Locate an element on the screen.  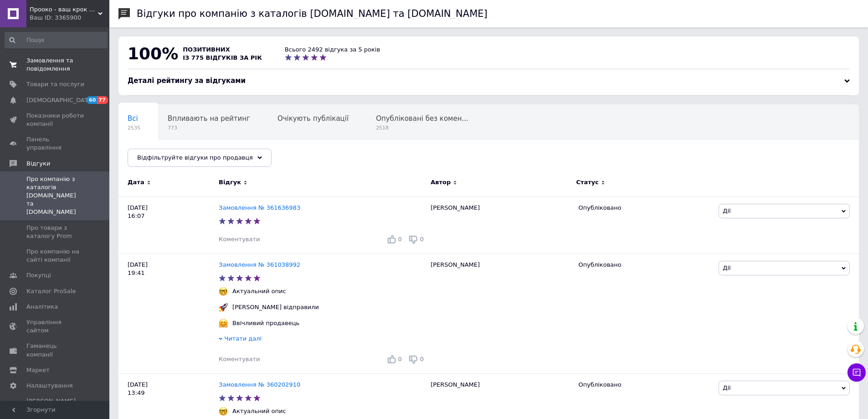
a: Замовлення № 361636983 is located at coordinates (259, 207).